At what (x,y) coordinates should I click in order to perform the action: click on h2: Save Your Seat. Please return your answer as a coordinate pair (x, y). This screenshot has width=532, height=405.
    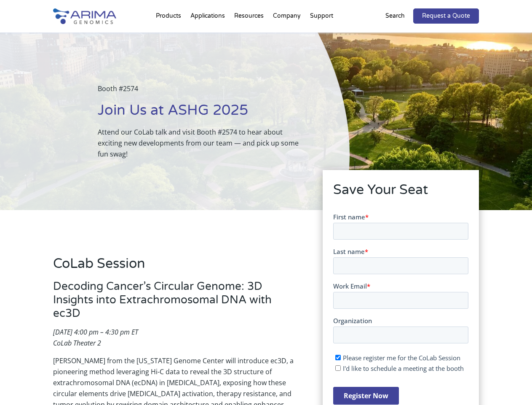
    Looking at the image, I should click on (400, 193).